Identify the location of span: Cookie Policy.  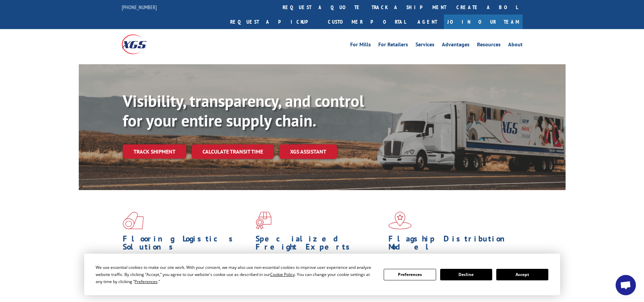
(282, 274).